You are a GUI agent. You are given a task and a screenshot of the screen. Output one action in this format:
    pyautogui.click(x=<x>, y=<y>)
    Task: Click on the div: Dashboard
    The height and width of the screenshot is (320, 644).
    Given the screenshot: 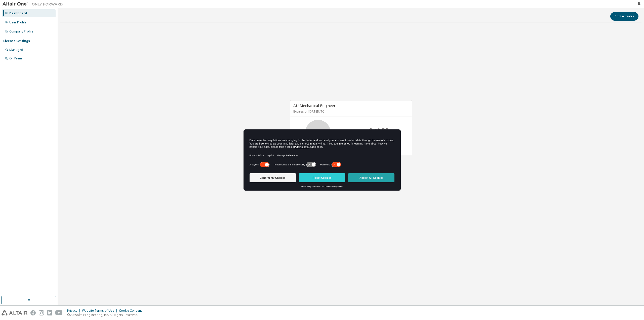 What is the action you would take?
    pyautogui.click(x=18, y=13)
    